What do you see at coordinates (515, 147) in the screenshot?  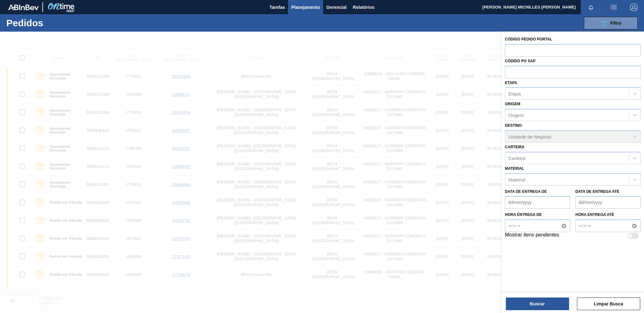 I see `label: Carteira` at bounding box center [515, 147].